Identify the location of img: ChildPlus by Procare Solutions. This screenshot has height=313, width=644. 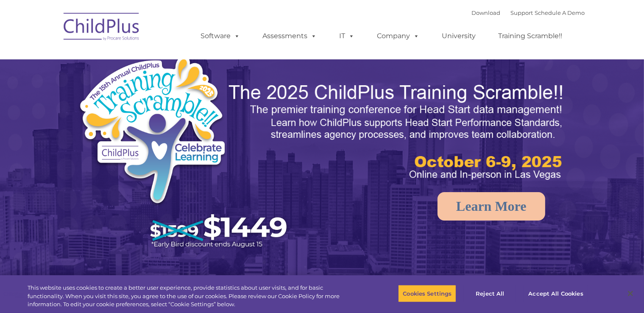
(101, 28).